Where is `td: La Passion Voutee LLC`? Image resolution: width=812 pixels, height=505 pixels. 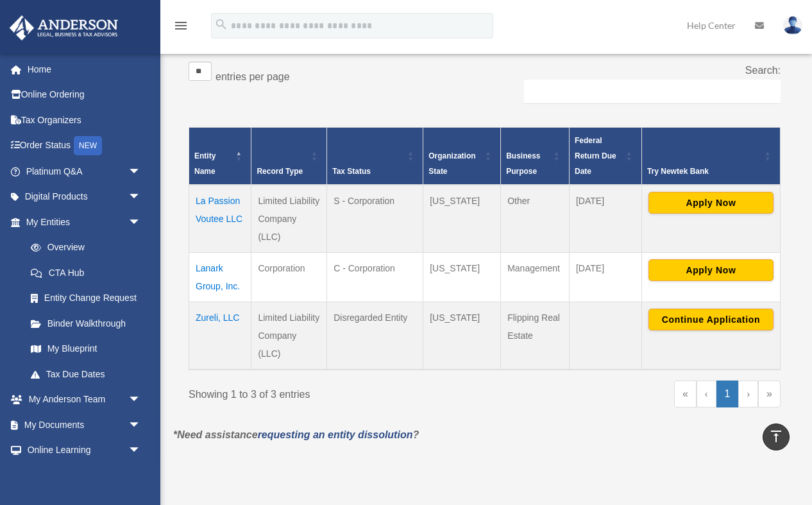
td: La Passion Voutee LLC is located at coordinates (220, 219).